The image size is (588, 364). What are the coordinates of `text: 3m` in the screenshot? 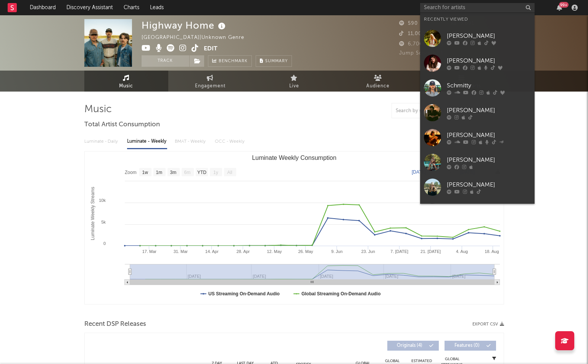 It's located at (173, 173).